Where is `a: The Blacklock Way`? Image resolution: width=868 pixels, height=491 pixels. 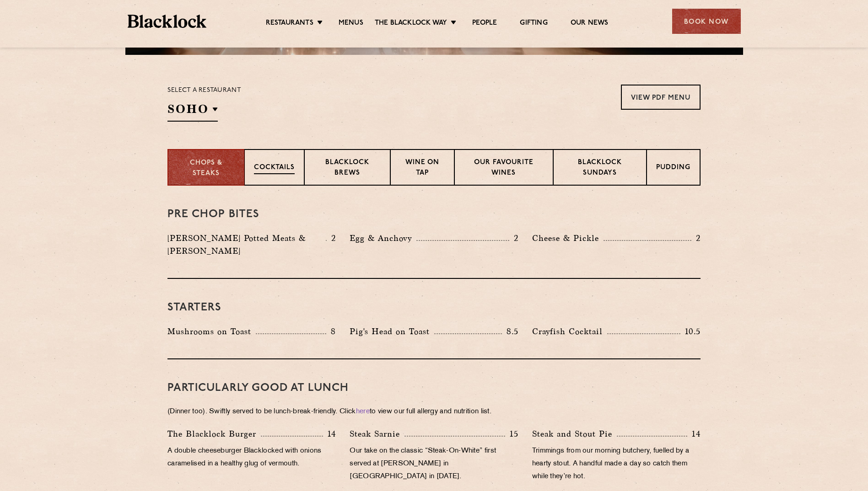
a: The Blacklock Way is located at coordinates (411, 24).